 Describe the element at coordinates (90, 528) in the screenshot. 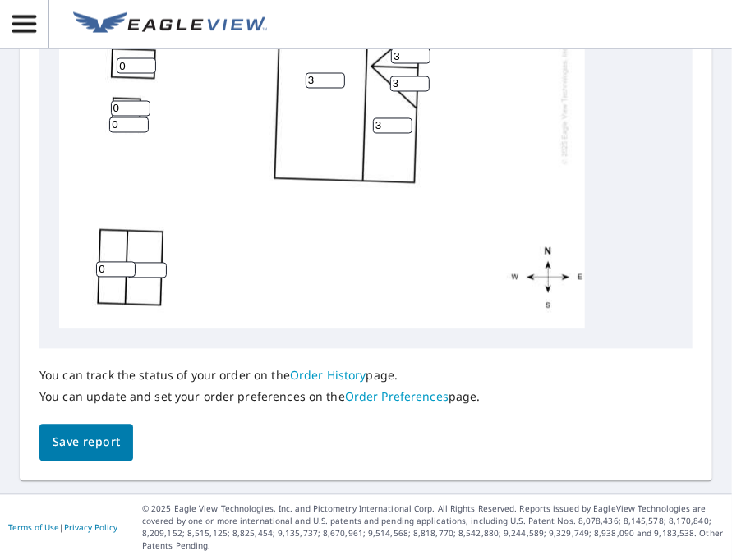

I see `a: Privacy Policy` at that location.